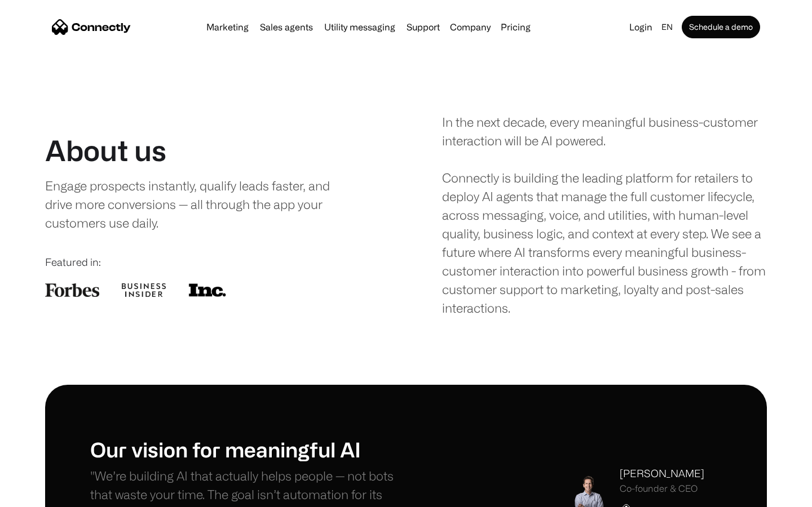  Describe the element at coordinates (248, 449) in the screenshot. I see `h1: Our vision for meaningful AI` at that location.